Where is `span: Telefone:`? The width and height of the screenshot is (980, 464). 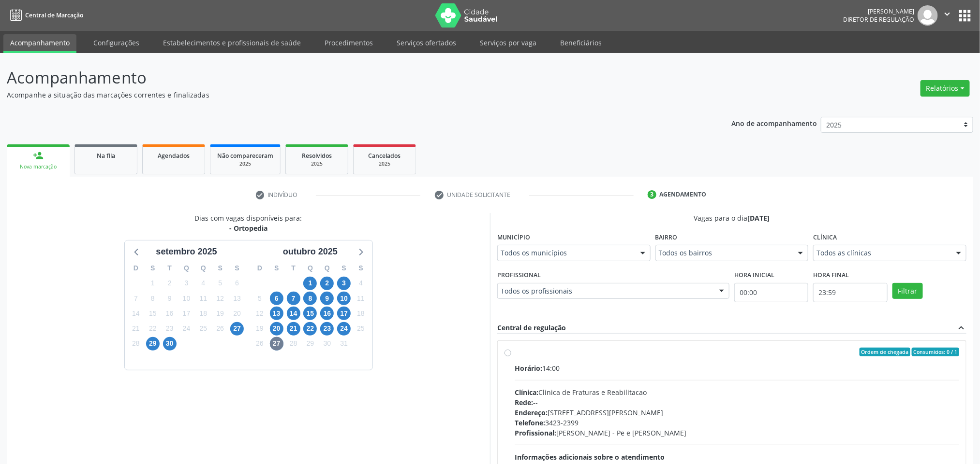 span: Telefone: is located at coordinates (530, 422).